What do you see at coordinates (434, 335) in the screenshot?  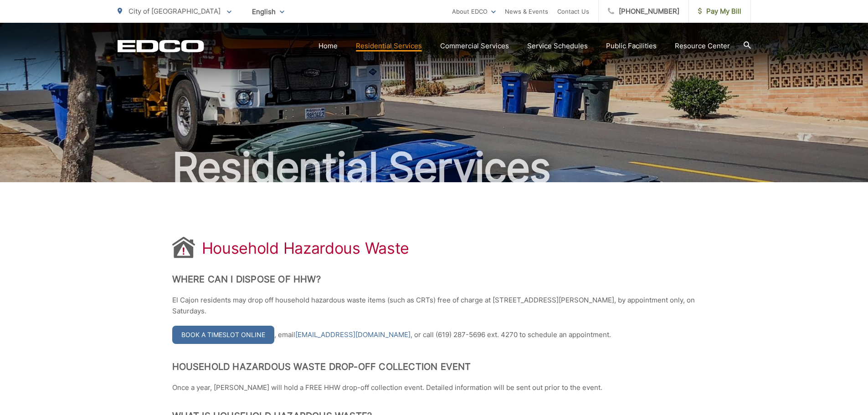 I see `p: , email , or call (619) 287-5696 ext. 4270 to schedule an appointment.` at bounding box center [434, 335].